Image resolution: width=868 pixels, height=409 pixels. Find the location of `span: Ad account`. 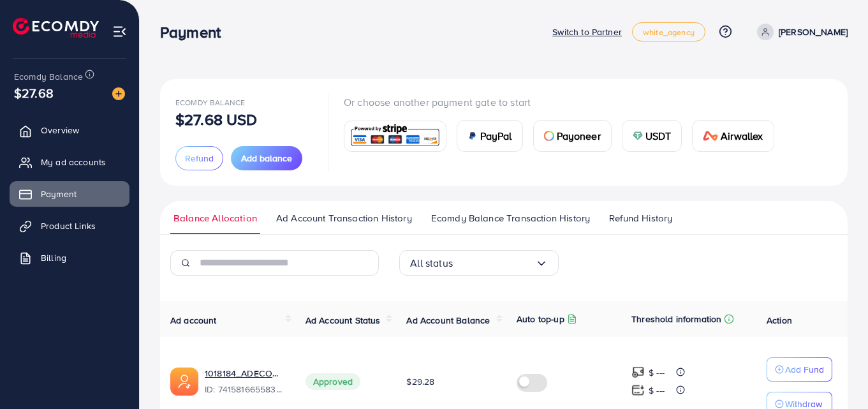

span: Ad account is located at coordinates (193, 320).